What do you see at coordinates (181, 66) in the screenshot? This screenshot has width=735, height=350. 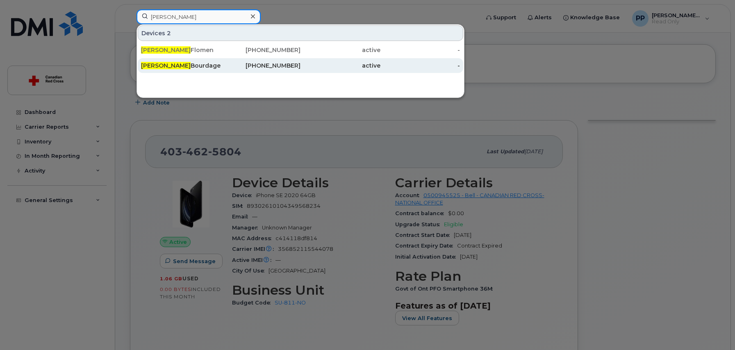 I see `div: Bourdages` at bounding box center [181, 66].